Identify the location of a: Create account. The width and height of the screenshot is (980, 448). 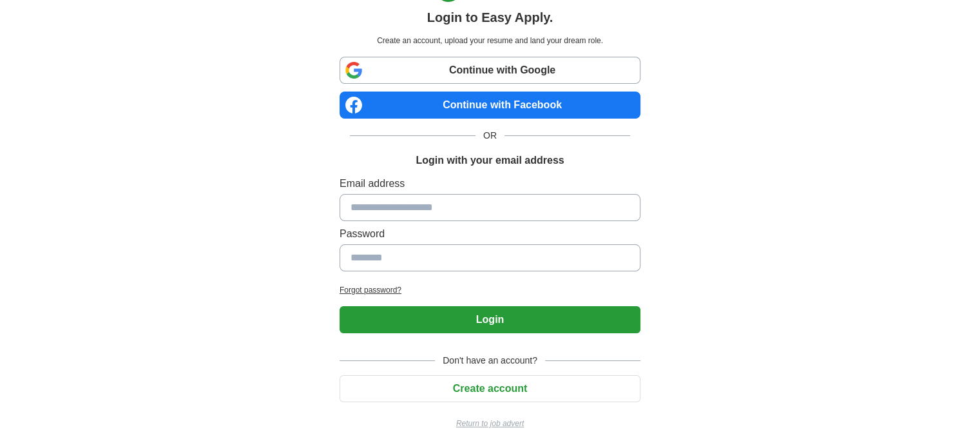
(490, 388).